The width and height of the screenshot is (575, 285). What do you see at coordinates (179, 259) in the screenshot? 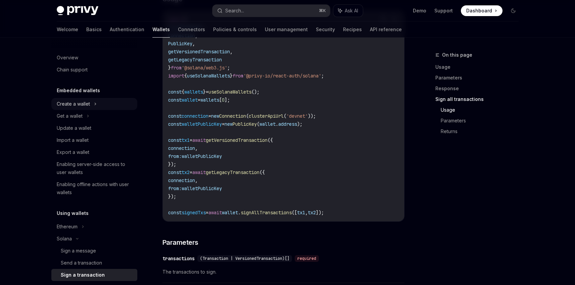
I see `div: transactions` at bounding box center [179, 259].